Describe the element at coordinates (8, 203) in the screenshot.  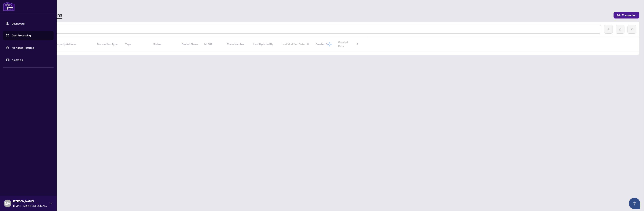
I see `span: MA` at that location.